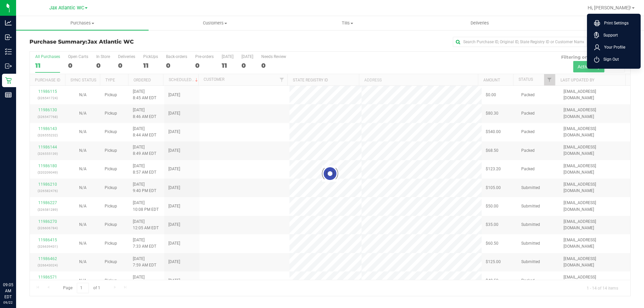 This screenshot has width=644, height=308. I want to click on inline-svg: Inbound, so click(8, 37).